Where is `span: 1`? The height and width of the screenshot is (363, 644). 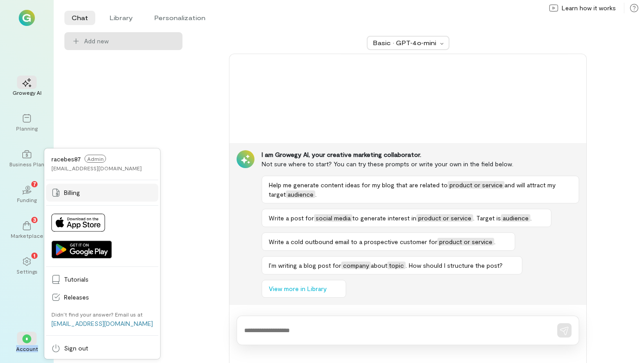
span: 1 is located at coordinates (34, 255).